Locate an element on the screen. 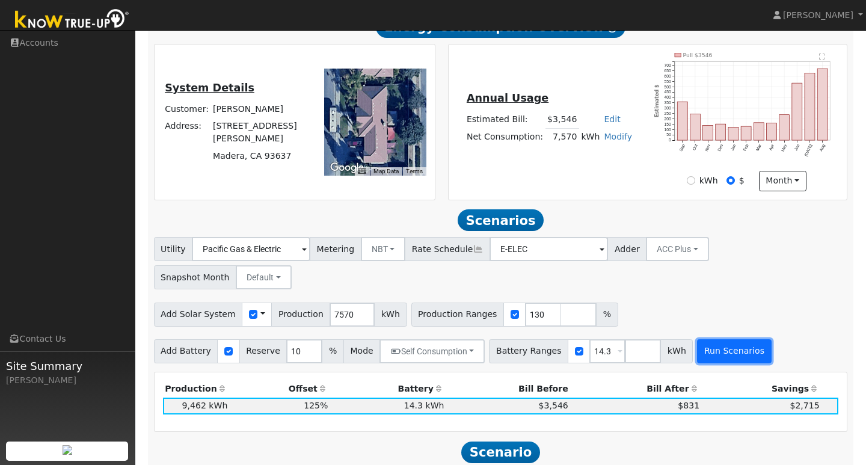  input: Select a Utility is located at coordinates (251, 249).